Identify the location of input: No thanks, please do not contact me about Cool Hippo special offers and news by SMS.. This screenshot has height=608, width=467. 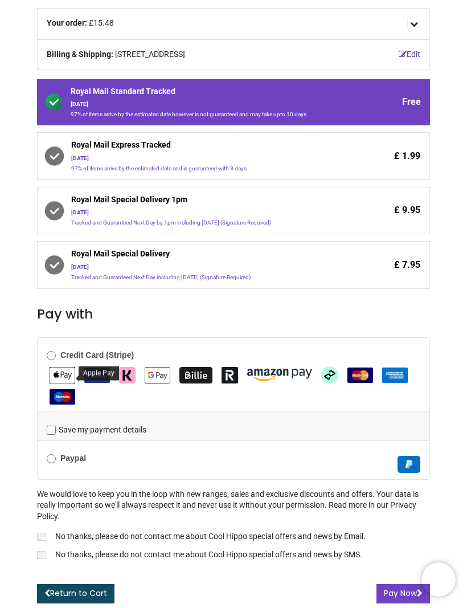
(42, 555).